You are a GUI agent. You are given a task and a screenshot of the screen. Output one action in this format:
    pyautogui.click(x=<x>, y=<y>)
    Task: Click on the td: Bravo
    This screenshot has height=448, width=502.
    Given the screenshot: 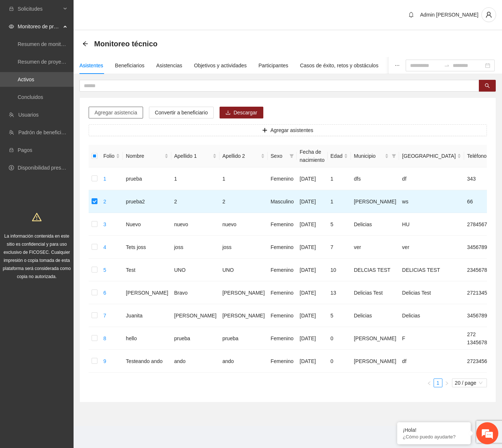 What is the action you would take?
    pyautogui.click(x=195, y=293)
    